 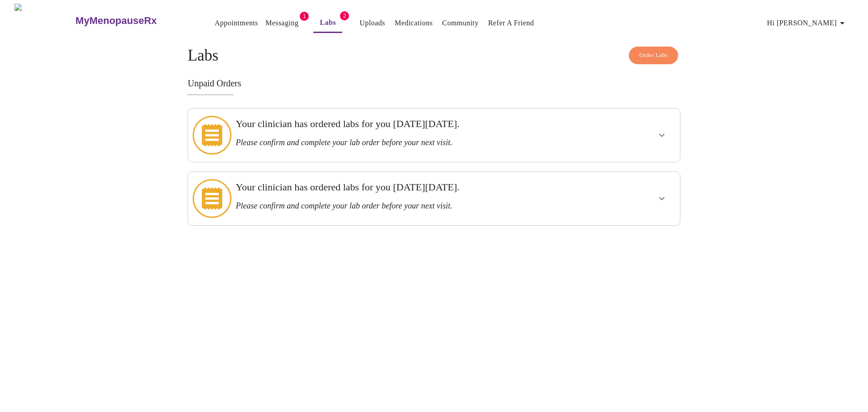 I want to click on img: MyMenopauseRx Logo, so click(x=44, y=20).